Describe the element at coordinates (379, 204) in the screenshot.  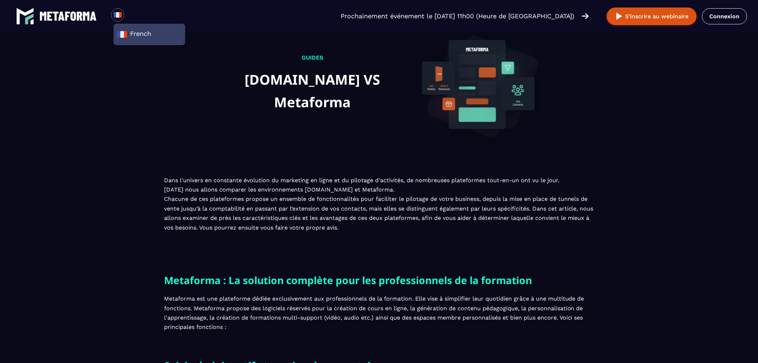
I see `p: Dans l'univers en constante évolution du marketing en ligne et du pilotage d'activités, de nombre...` at that location.